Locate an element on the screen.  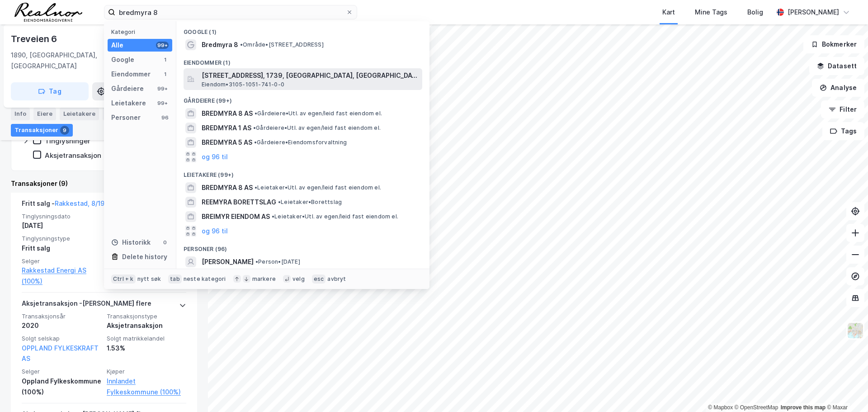
div: Historikk is located at coordinates (131, 242).